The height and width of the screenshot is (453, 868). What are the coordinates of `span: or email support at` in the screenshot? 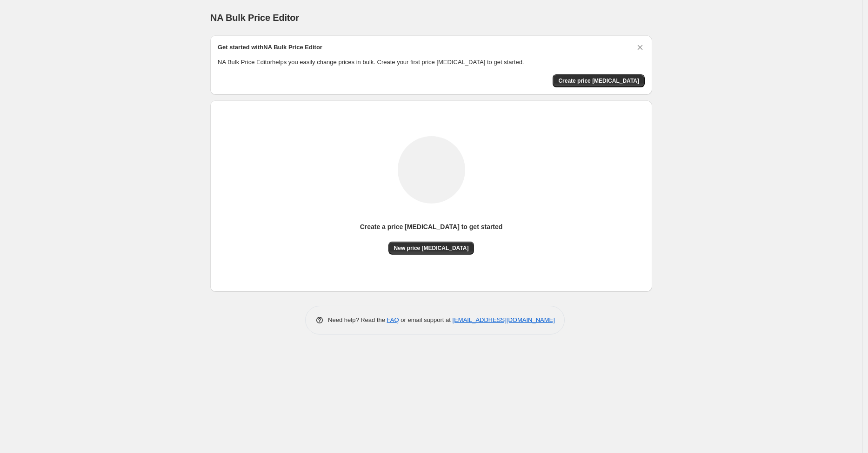 It's located at (426, 320).